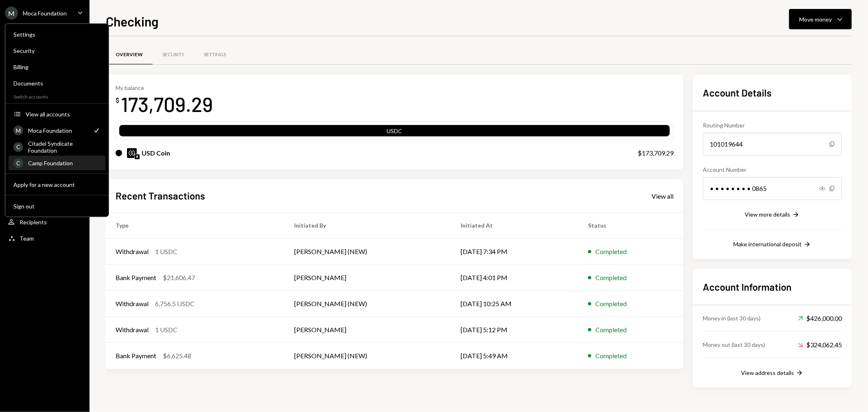  Describe the element at coordinates (179, 277) in the screenshot. I see `div: $21,606.47` at that location.